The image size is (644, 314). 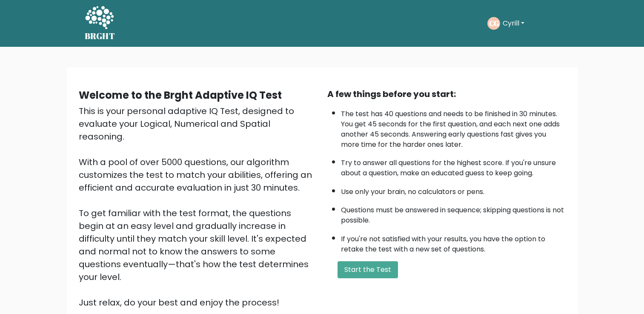 What do you see at coordinates (513, 23) in the screenshot?
I see `button: Cyrill` at bounding box center [513, 23].